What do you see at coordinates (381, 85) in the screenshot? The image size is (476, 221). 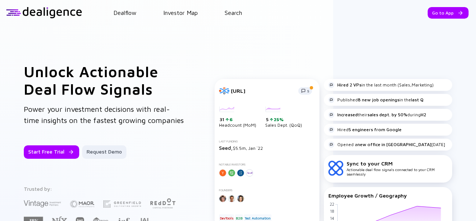 I see `div: in the last month (Sales,Marketing)` at bounding box center [381, 85].